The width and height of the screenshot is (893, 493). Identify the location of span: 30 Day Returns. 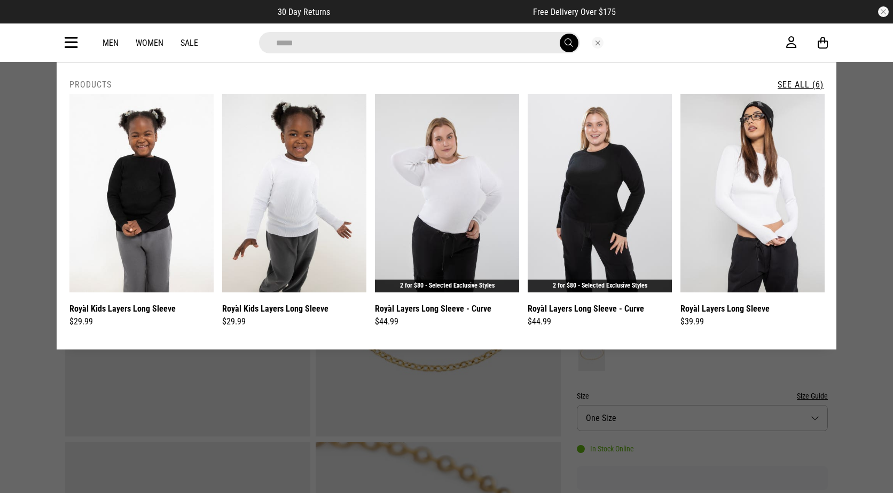
(304, 12).